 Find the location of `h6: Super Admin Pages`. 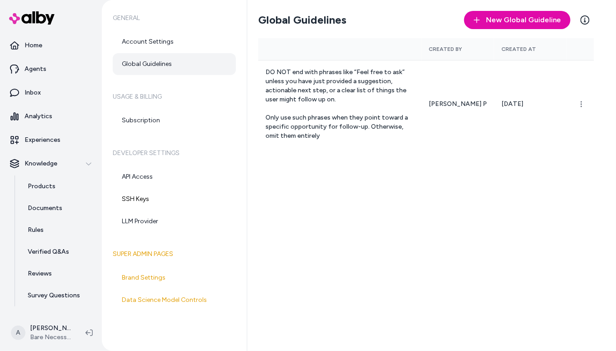

h6: Super Admin Pages is located at coordinates (174, 254).